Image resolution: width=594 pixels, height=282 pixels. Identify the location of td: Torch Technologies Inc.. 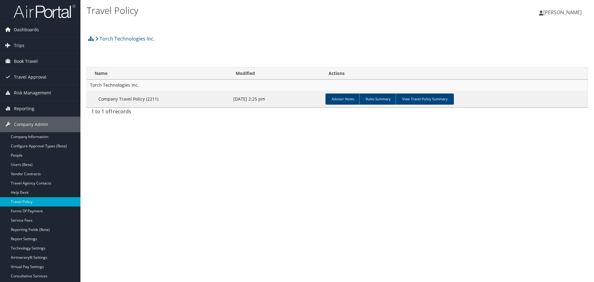
(337, 85).